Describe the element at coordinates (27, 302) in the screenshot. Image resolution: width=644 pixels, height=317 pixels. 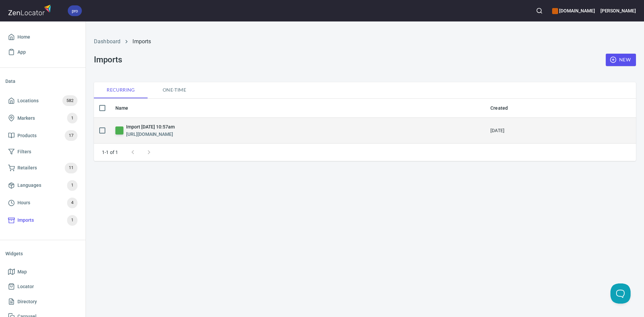
I see `span: Directory` at that location.